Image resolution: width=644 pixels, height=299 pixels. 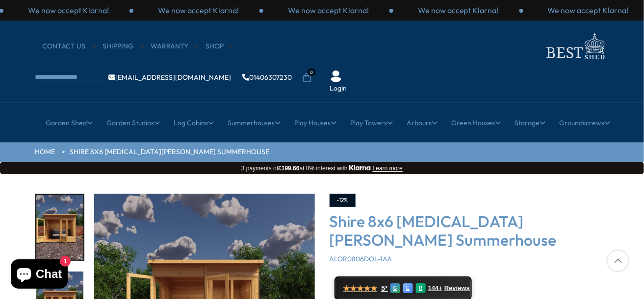 I want to click on a: Warranty, so click(x=174, y=46).